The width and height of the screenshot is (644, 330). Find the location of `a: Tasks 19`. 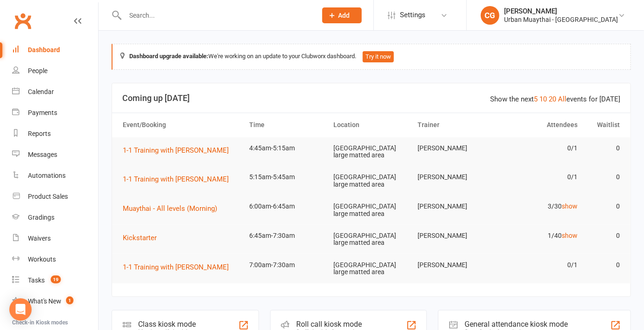

a: Tasks 19 is located at coordinates (55, 280).